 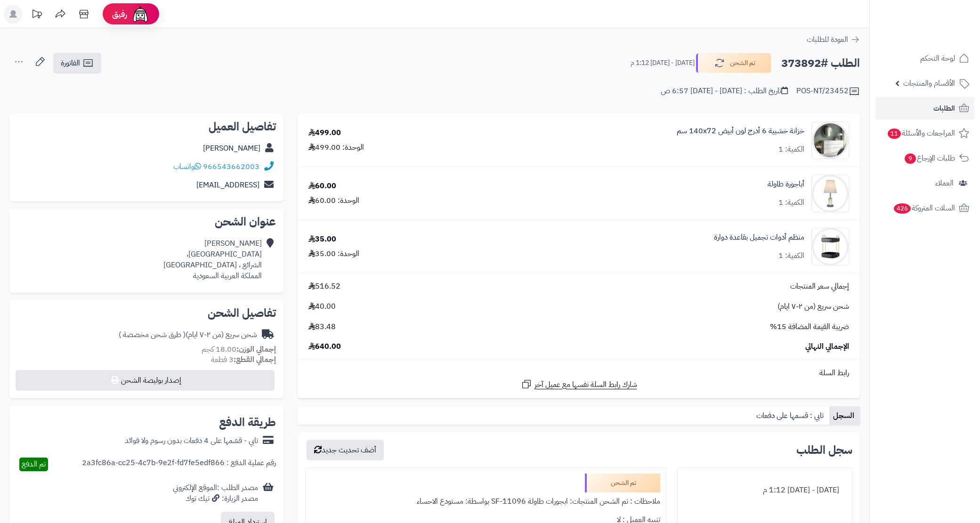 What do you see at coordinates (152, 335) in the screenshot?
I see `span: ( طرق شحن مخصصة )` at bounding box center [152, 335].